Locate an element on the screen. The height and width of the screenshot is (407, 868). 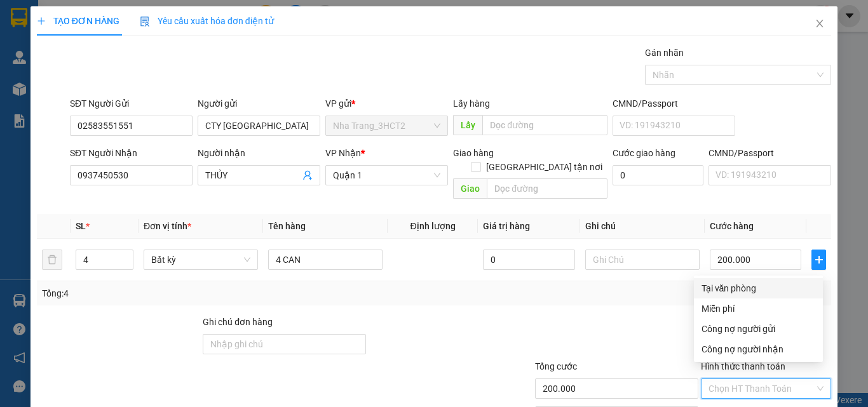
span: VP Nhận is located at coordinates (343, 153).